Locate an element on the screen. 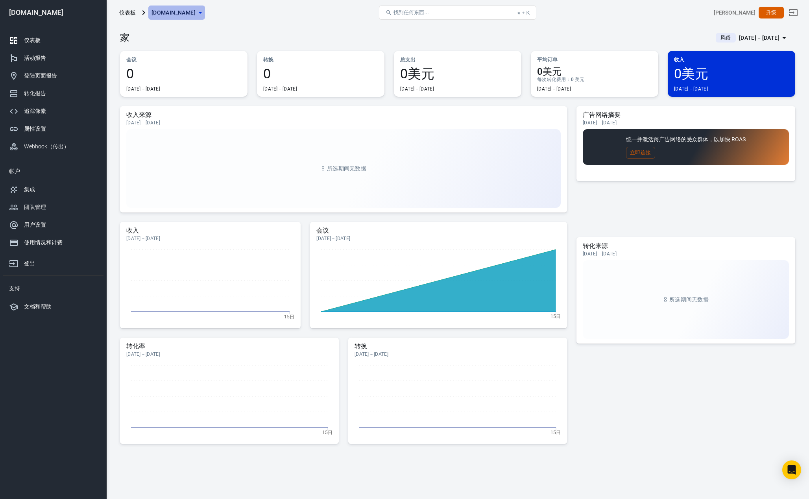 Image resolution: width=809 pixels, height=499 pixels. font: ⌘ + K is located at coordinates (523, 13).